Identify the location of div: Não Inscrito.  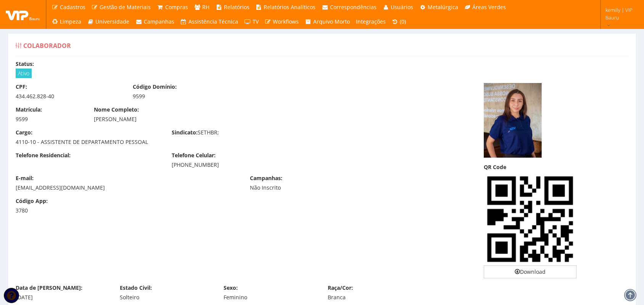
(302, 188).